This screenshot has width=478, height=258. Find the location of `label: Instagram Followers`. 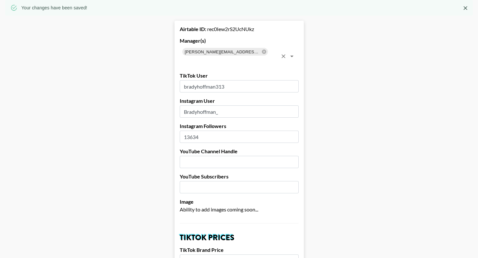

label: Instagram Followers is located at coordinates (239, 126).